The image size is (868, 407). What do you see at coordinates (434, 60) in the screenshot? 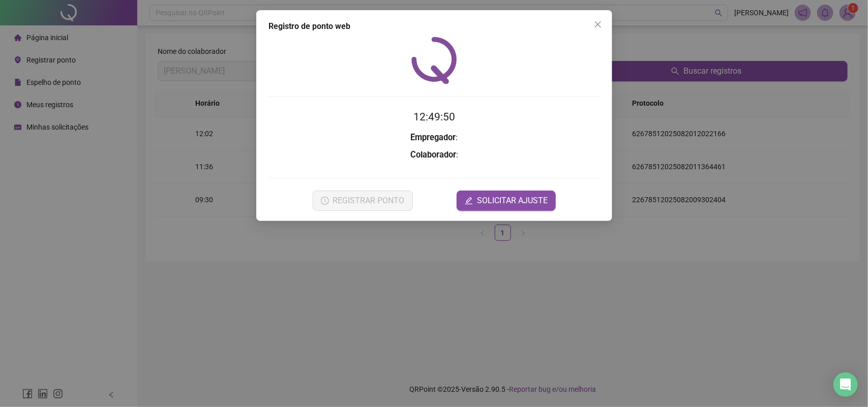
I see `img: QRPoint` at bounding box center [434, 60].